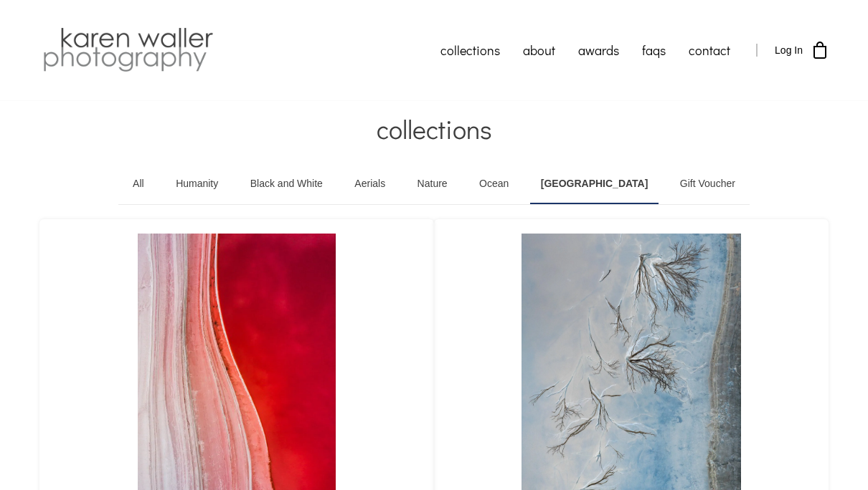  I want to click on a: Black and White, so click(286, 184).